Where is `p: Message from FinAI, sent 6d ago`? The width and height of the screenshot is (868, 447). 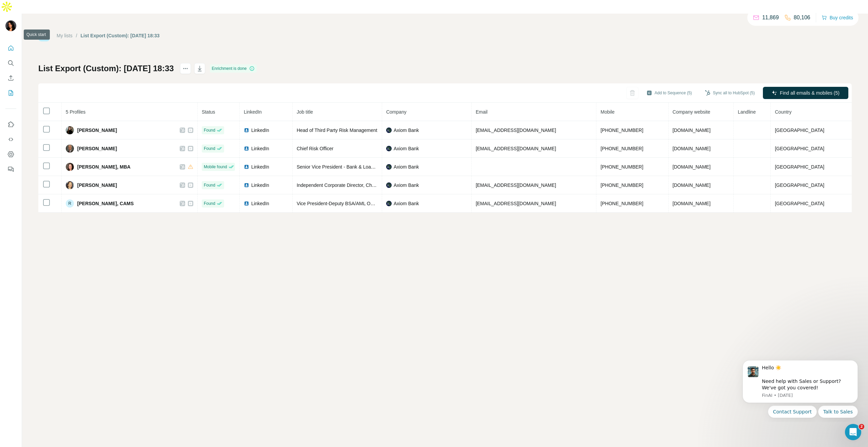
p: Message from FinAI, sent 6d ago is located at coordinates (75, 41).